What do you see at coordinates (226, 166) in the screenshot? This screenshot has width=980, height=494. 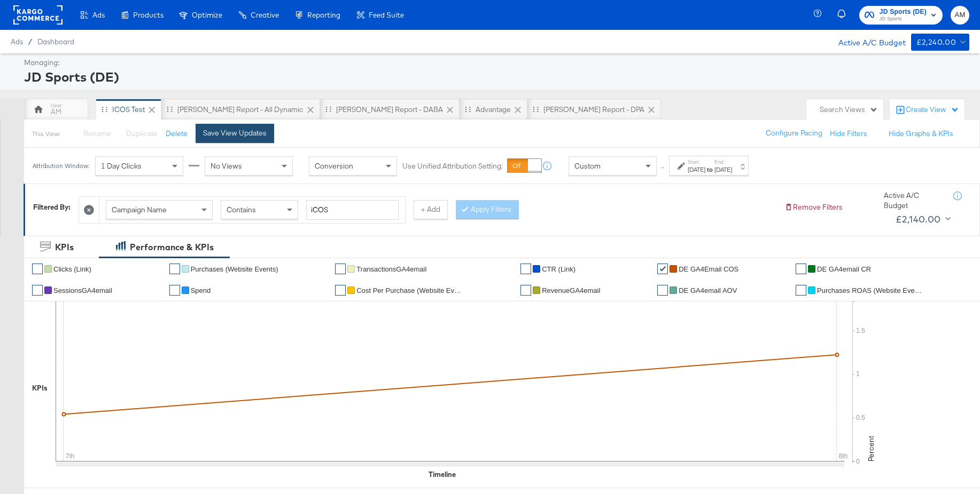 I see `span: No Views` at bounding box center [226, 166].